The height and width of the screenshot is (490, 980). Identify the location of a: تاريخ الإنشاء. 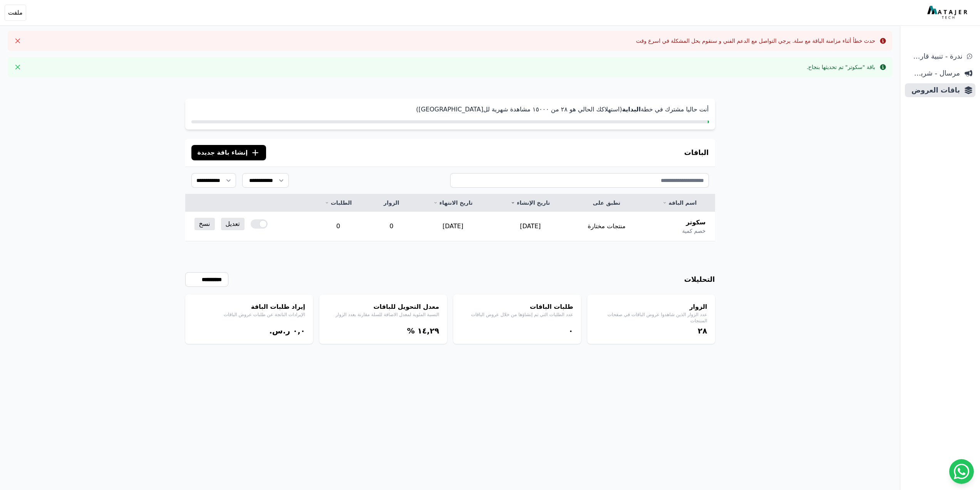
(531, 202).